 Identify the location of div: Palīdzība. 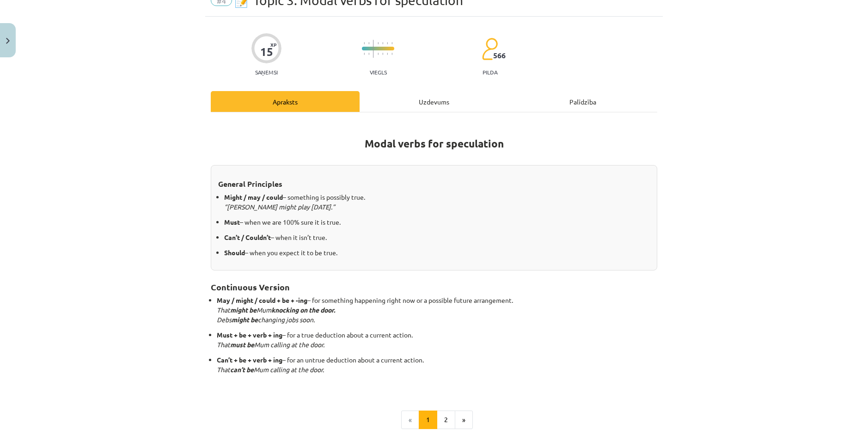
(583, 101).